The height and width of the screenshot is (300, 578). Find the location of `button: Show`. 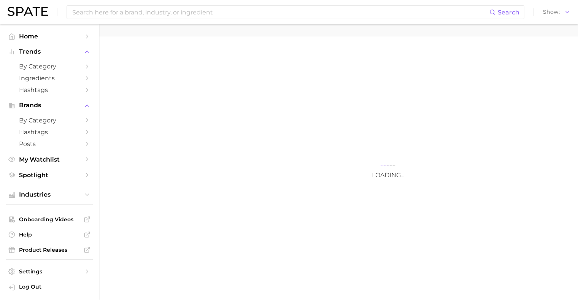

button: Show is located at coordinates (557, 12).